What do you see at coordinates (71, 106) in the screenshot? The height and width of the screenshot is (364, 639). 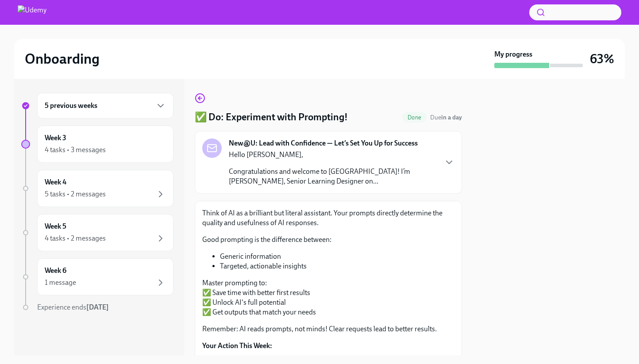 I see `h6: 5 previous weeks` at bounding box center [71, 106].